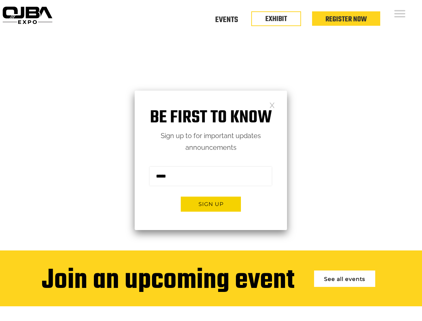  Describe the element at coordinates (211, 142) in the screenshot. I see `p: Sign up to for important updates announcements` at that location.